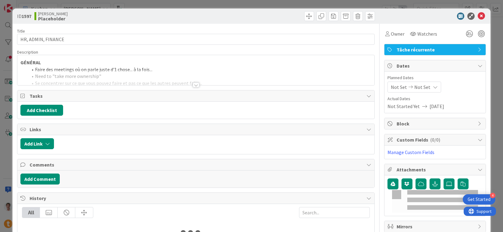 The image size is (503, 232). What do you see at coordinates (27, 16) in the screenshot?
I see `b: 1597` at bounding box center [27, 16].